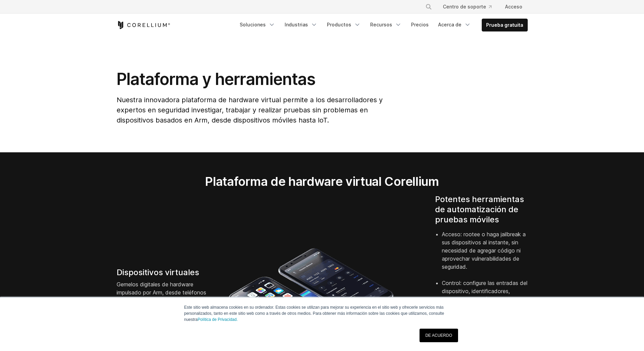 This screenshot has height=351, width=644. I want to click on font: Prueba gratuita, so click(505, 24).